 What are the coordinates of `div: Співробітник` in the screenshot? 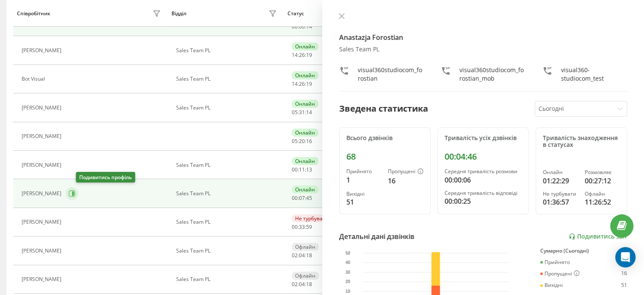 It's located at (33, 14).